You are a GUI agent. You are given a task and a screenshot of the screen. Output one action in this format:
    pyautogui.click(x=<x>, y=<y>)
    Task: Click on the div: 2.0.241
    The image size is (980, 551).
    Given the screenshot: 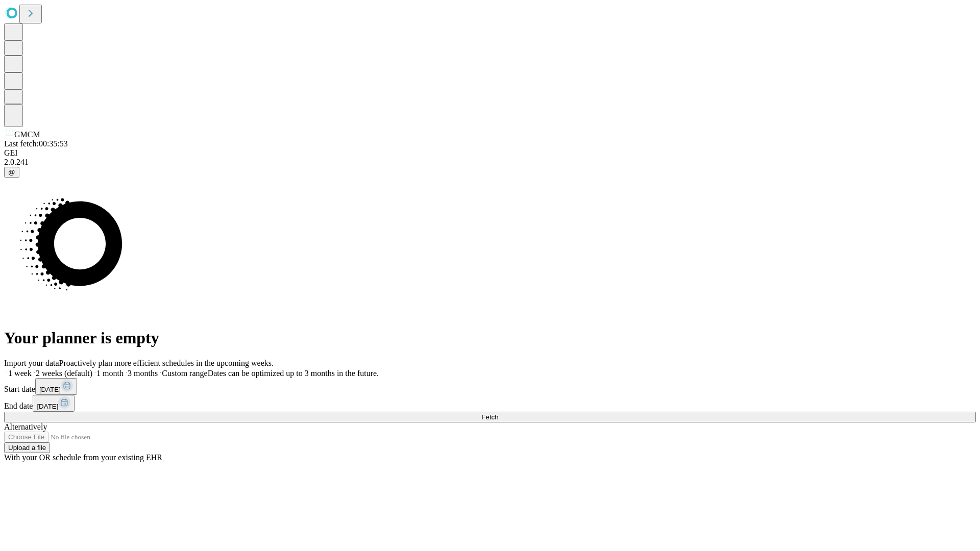 What is the action you would take?
    pyautogui.click(x=490, y=163)
    